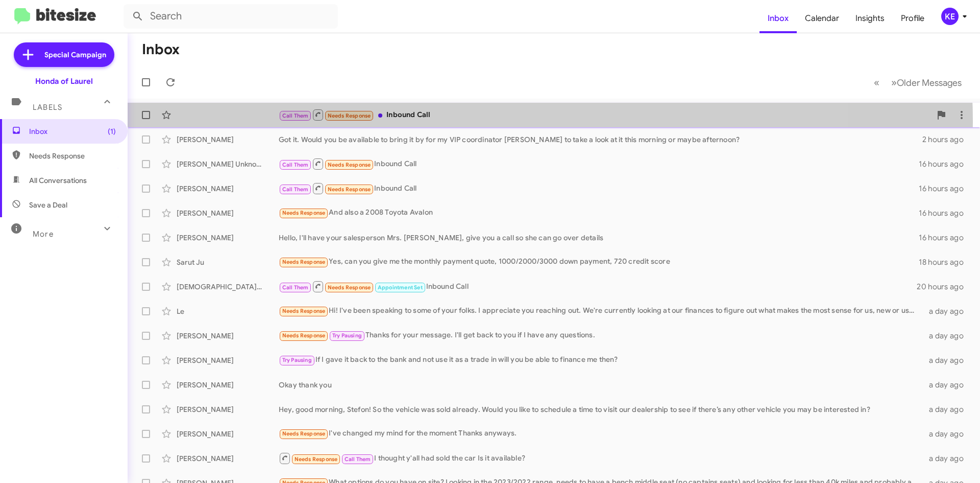 Image resolution: width=980 pixels, height=483 pixels. What do you see at coordinates (228, 311) in the screenshot?
I see `div: Le` at bounding box center [228, 311].